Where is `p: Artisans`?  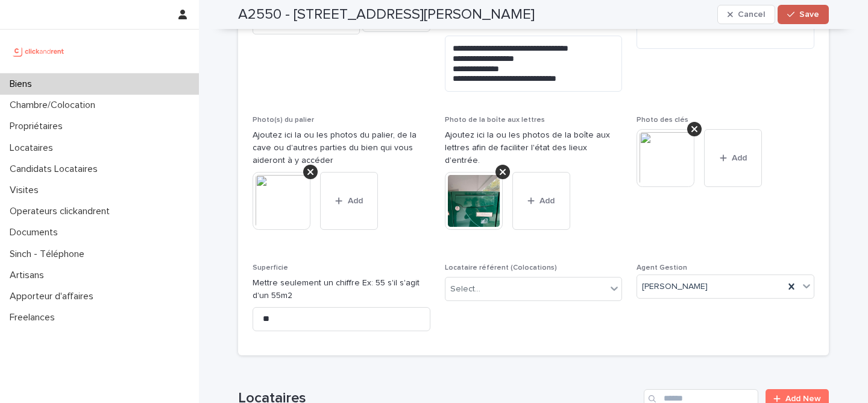 p: Artisans is located at coordinates (29, 275).